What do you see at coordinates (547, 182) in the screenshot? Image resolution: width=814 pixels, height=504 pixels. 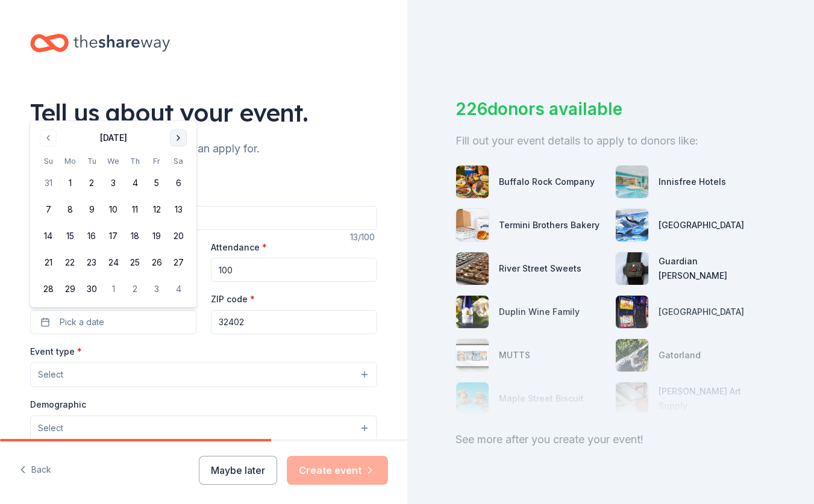 I see `div: Buffalo Rock Company` at bounding box center [547, 182].